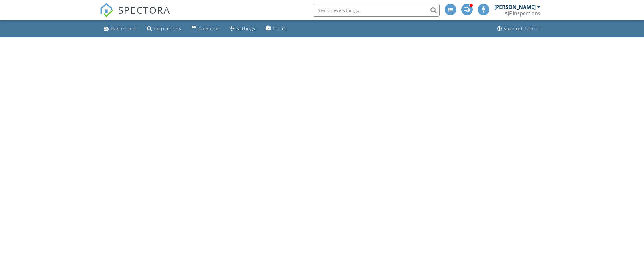 This screenshot has height=276, width=644. I want to click on div: AJF Inspections, so click(522, 14).